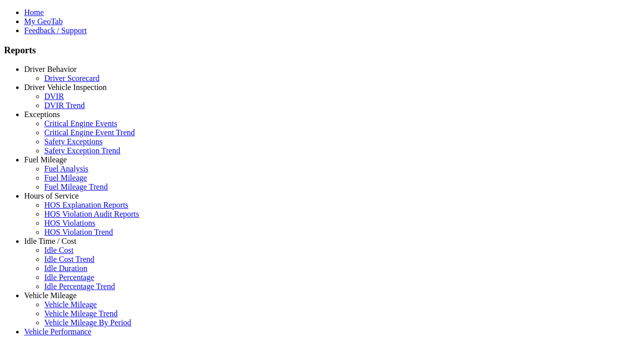  What do you see at coordinates (82, 150) in the screenshot?
I see `a: Safety Exception Trend` at bounding box center [82, 150].